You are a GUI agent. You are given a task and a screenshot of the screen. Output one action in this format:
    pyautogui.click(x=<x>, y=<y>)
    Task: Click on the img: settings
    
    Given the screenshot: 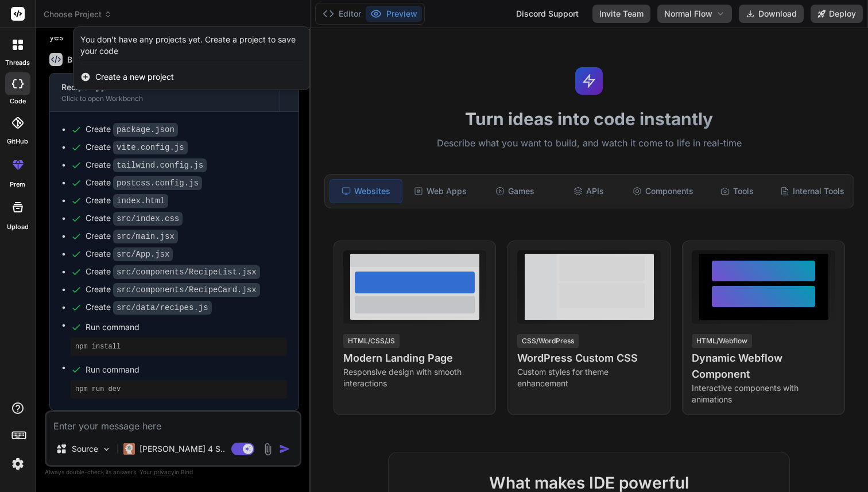 What is the action you would take?
    pyautogui.click(x=18, y=464)
    